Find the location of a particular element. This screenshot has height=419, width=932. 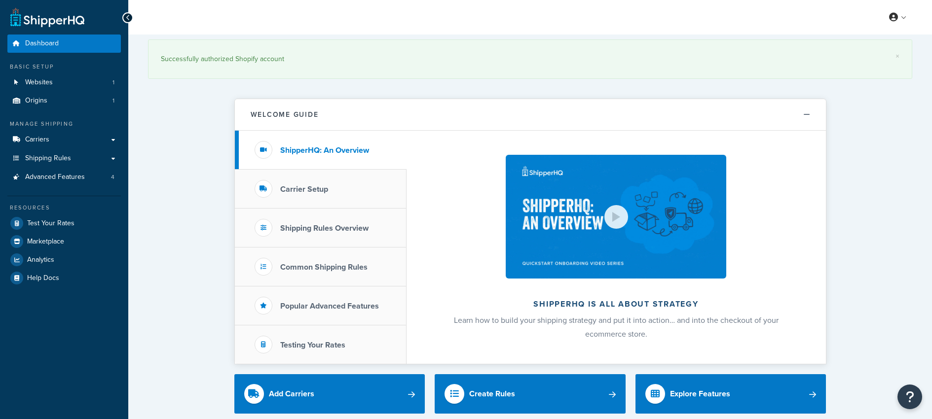

li: Shipping Rules is located at coordinates (64, 158).